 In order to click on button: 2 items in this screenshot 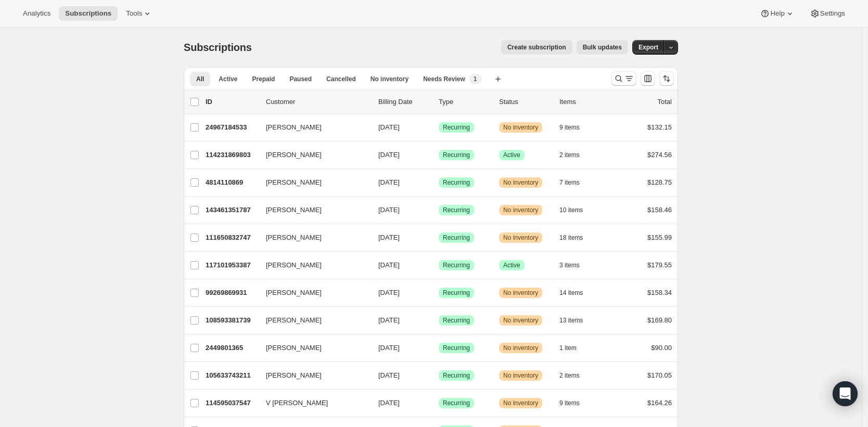, I will do `click(575, 376)`.